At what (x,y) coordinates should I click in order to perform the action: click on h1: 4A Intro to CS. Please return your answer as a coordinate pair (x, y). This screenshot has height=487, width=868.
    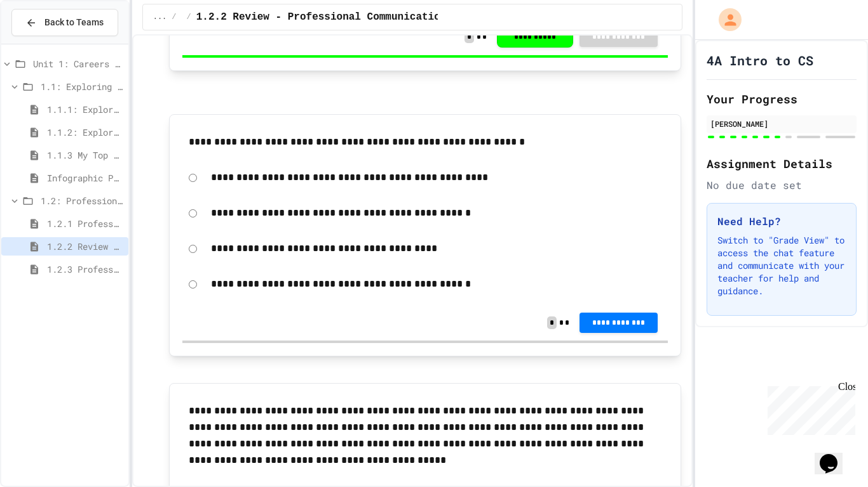
    Looking at the image, I should click on (759, 60).